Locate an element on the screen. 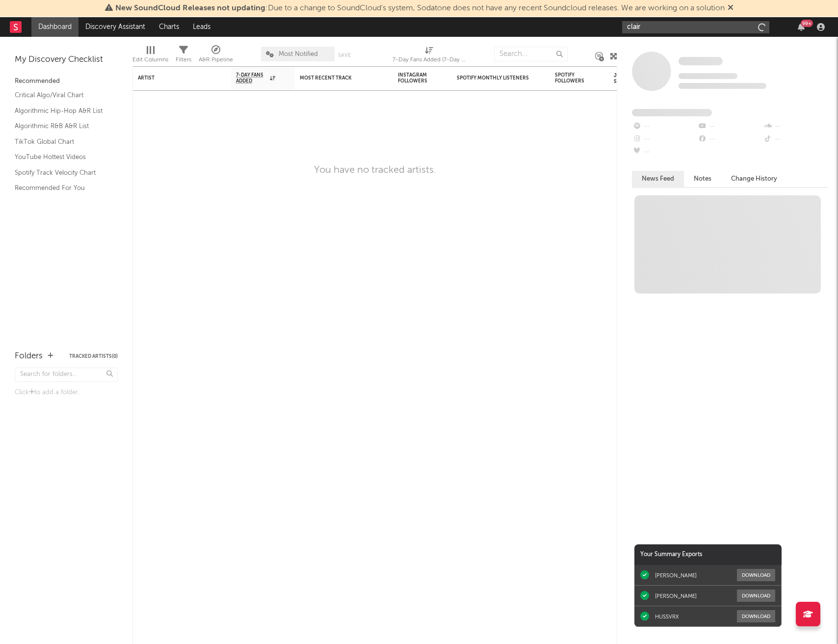 The image size is (838, 644). div: You have no tracked artists. is located at coordinates (375, 170).